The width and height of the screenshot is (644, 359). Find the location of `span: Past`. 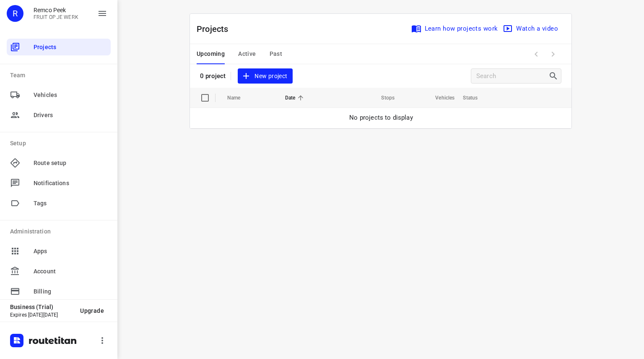

span: Past is located at coordinates (276, 54).